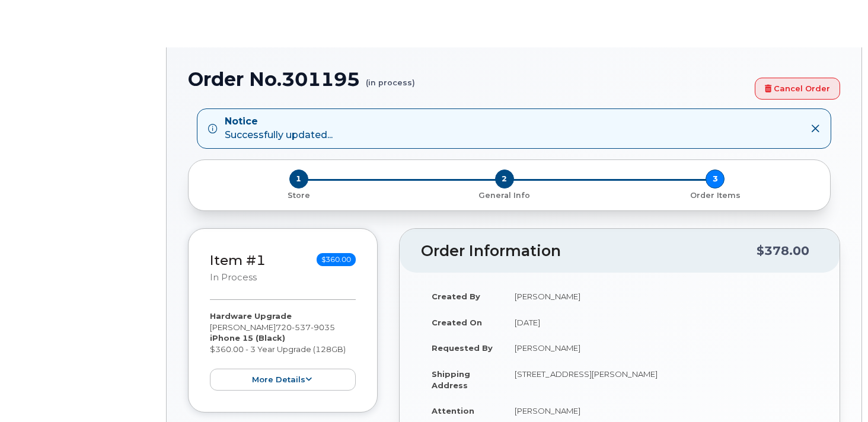 The width and height of the screenshot is (868, 422). I want to click on strong: iPhone 15 (Black), so click(247, 338).